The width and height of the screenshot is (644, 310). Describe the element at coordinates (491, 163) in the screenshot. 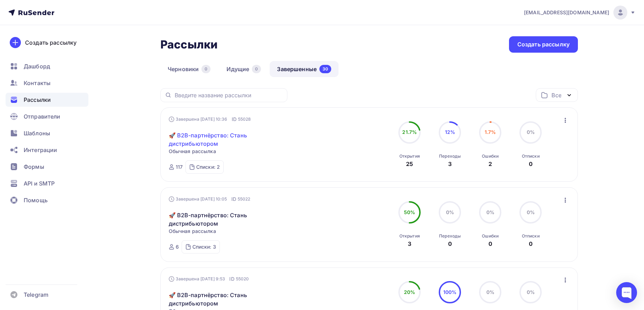

I see `div: 2` at that location.